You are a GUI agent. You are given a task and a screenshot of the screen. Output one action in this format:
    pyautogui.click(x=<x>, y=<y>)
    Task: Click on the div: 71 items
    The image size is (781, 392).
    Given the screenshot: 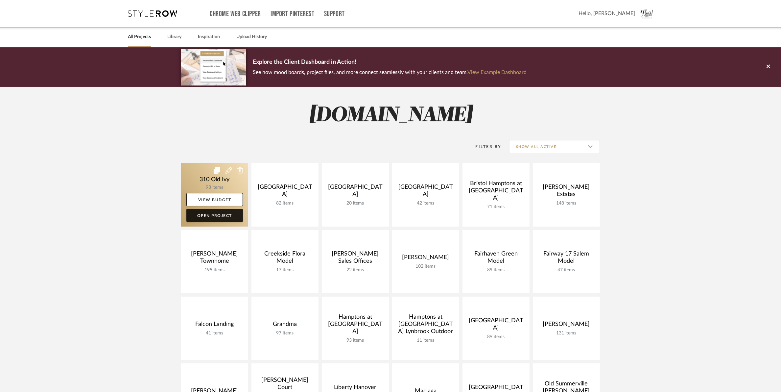 What is the action you would take?
    pyautogui.click(x=496, y=207)
    